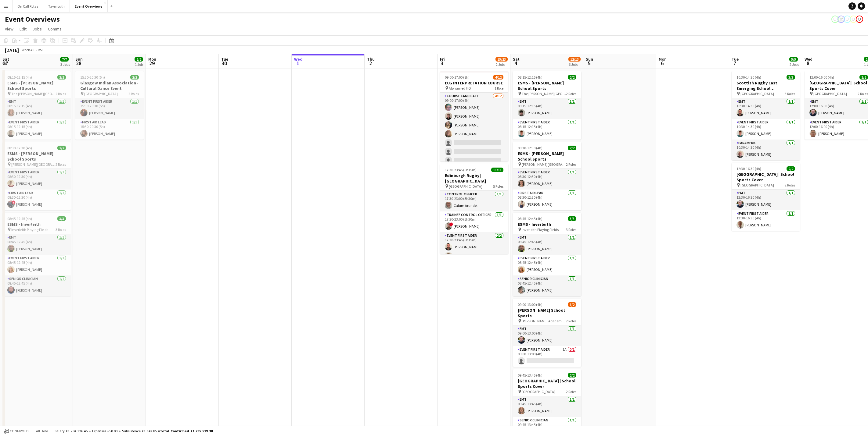 Image resolution: width=868 pixels, height=436 pixels. I want to click on div: 3 Jobs, so click(65, 64).